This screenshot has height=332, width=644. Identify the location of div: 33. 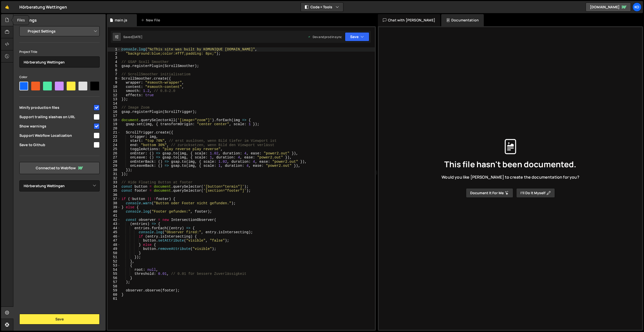
(114, 182).